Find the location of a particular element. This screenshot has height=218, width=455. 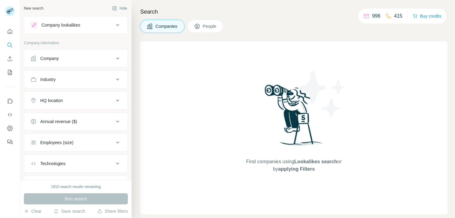

button: Company lookalikes is located at coordinates (76, 25).